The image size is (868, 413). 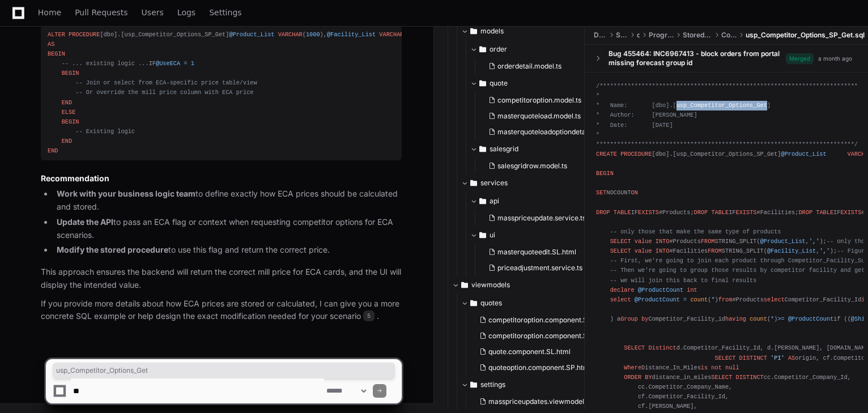 I want to click on span: select, so click(x=621, y=300).